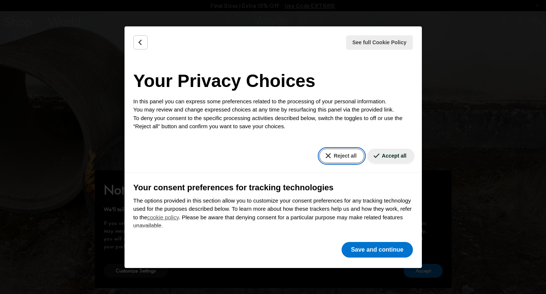 This screenshot has width=546, height=294. I want to click on button: See full Cookie Policy, so click(380, 42).